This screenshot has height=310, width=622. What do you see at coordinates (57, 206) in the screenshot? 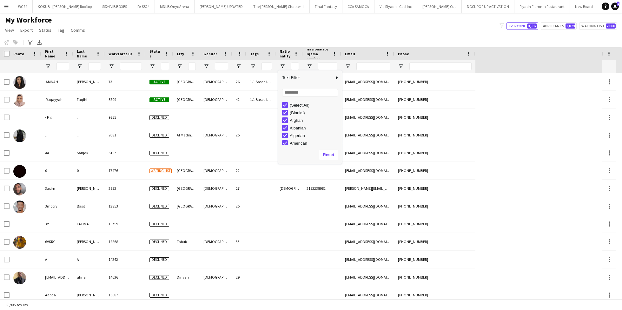
I see `div: 3moory` at bounding box center [57, 206].